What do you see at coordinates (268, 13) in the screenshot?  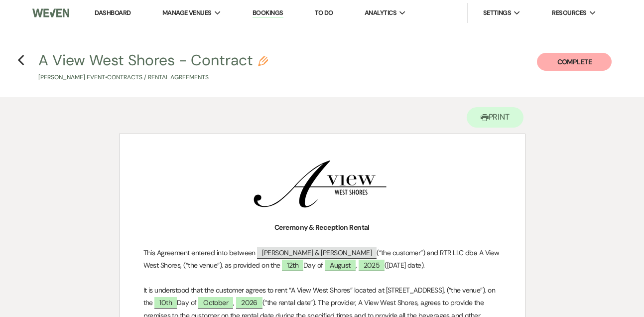 I see `a: Bookings` at bounding box center [268, 13].